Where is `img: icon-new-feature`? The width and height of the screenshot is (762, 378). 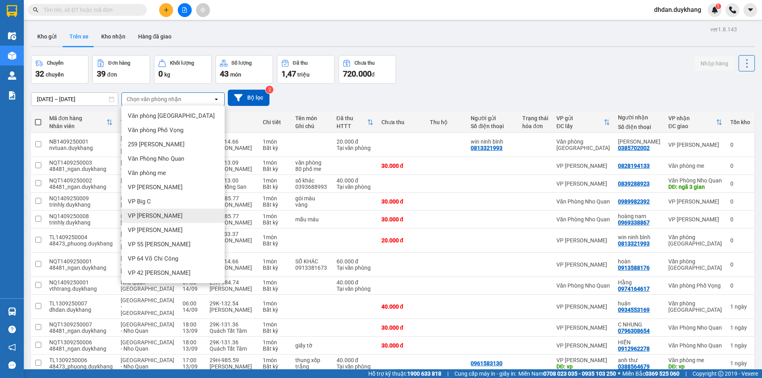 img: icon-new-feature is located at coordinates (715, 10).